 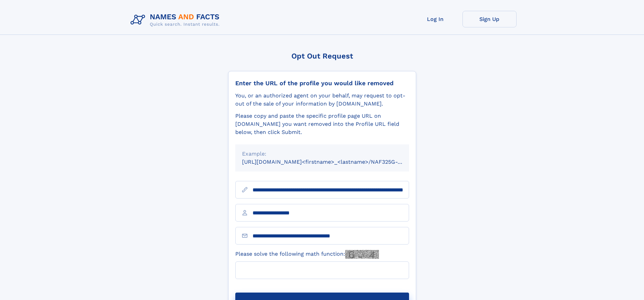 I want to click on a: Log In, so click(x=435, y=19).